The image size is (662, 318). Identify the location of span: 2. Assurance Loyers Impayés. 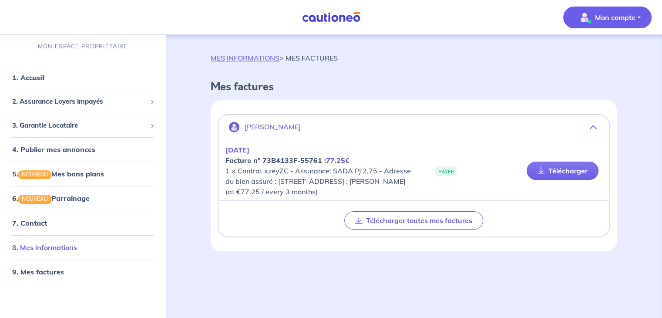
(79, 101).